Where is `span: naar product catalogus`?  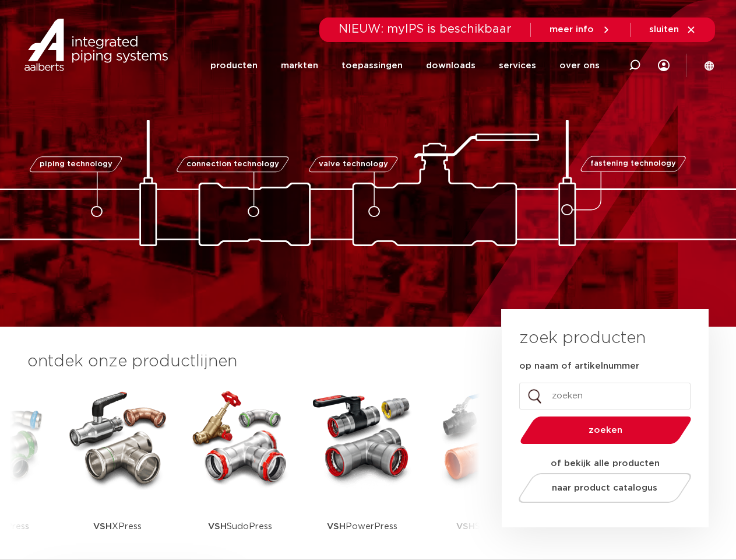
span: naar product catalogus is located at coordinates (605, 487).